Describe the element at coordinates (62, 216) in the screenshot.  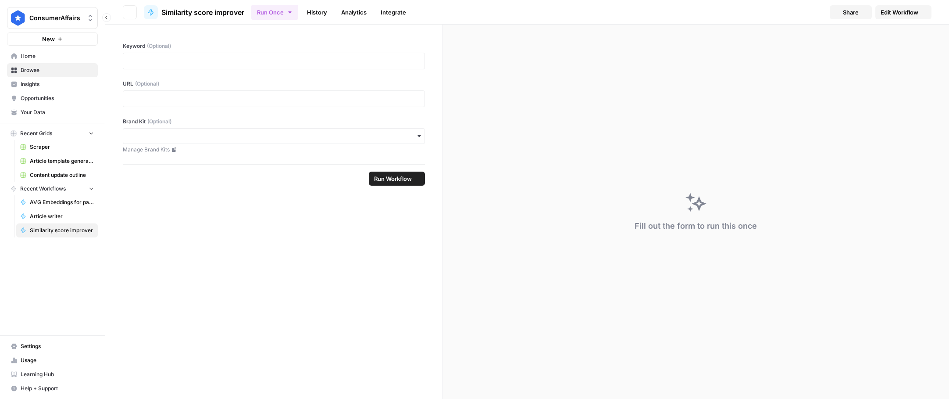
I see `span: Article writer` at that location.